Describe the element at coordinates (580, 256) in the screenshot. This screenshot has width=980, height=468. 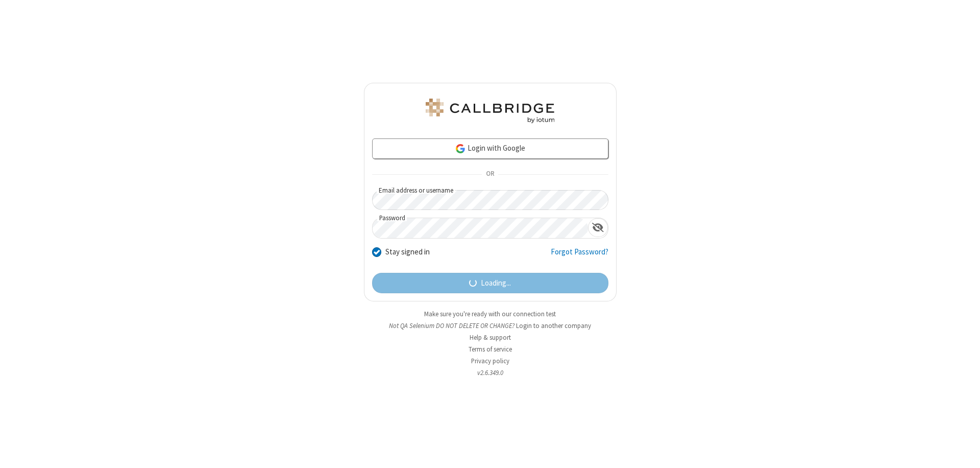
I see `a: Forgot Password?` at that location.